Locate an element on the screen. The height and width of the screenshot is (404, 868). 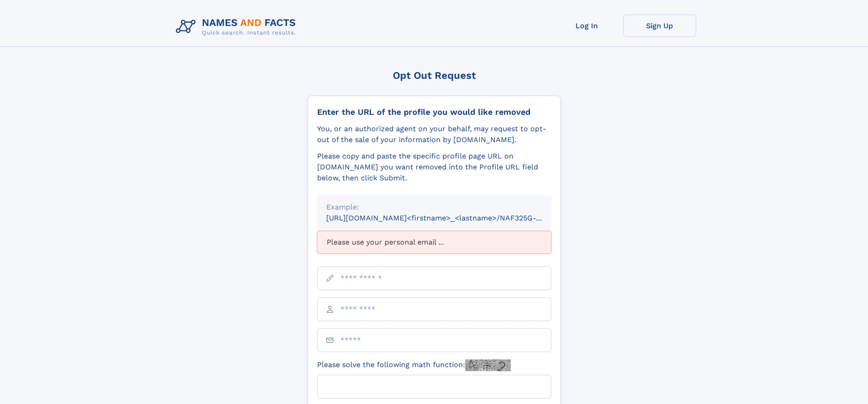
div: Enter the URL of the profile you would like removed is located at coordinates (434, 112).